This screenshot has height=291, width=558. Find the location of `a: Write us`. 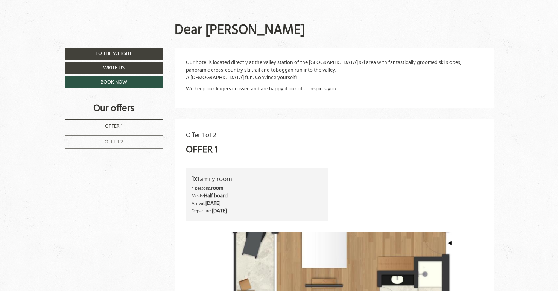

a: Write us is located at coordinates (114, 68).